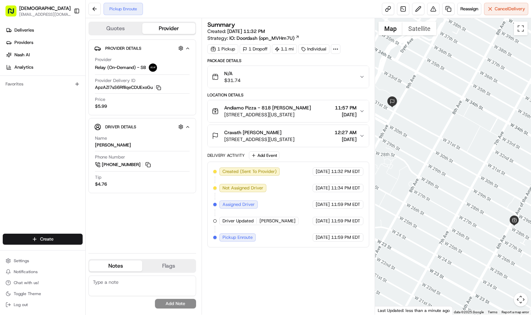  Describe the element at coordinates (44, 55) in the screenshot. I see `a: Nash AI` at that location.